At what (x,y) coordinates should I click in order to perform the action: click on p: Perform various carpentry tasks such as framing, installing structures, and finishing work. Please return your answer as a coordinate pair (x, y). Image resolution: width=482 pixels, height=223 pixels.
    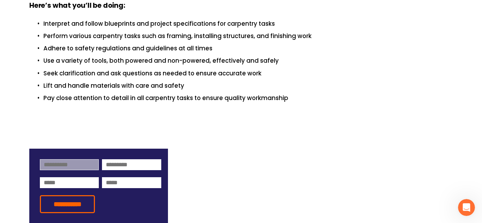
    Looking at the image, I should click on (248, 36).